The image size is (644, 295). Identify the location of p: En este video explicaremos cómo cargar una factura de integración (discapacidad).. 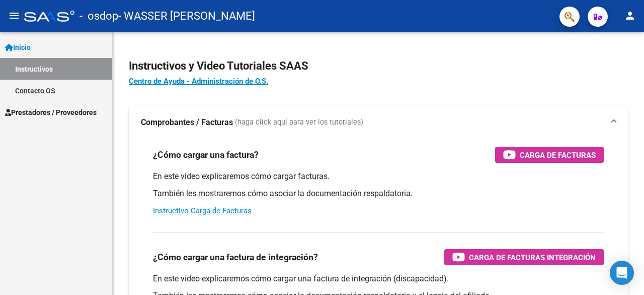
(379, 279).